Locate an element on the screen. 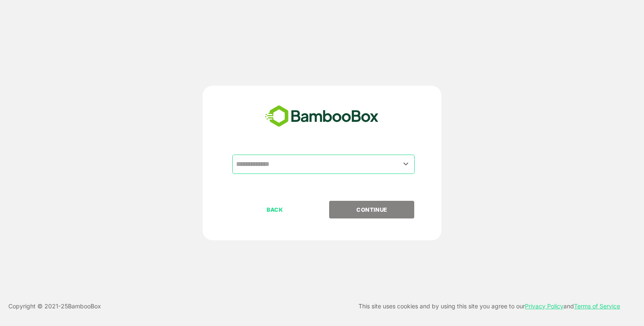 The width and height of the screenshot is (644, 326). a: Privacy Policy is located at coordinates (544, 306).